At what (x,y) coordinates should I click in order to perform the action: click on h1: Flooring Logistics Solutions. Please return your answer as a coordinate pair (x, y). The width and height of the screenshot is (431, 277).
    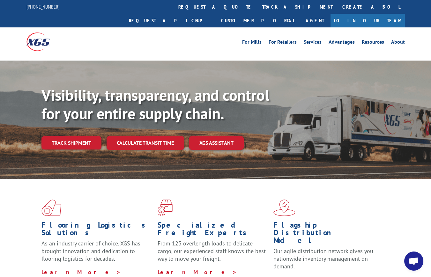
    Looking at the image, I should click on (97, 230).